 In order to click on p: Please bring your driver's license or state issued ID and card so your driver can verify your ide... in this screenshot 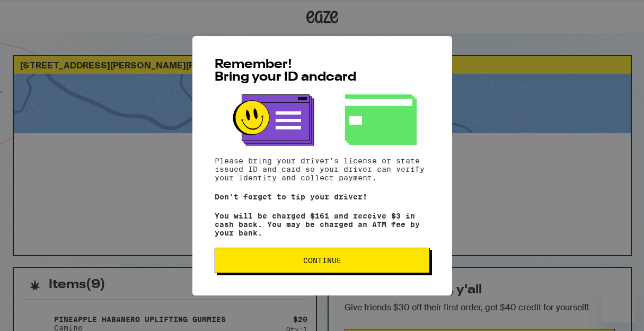, I will do `click(323, 169)`.